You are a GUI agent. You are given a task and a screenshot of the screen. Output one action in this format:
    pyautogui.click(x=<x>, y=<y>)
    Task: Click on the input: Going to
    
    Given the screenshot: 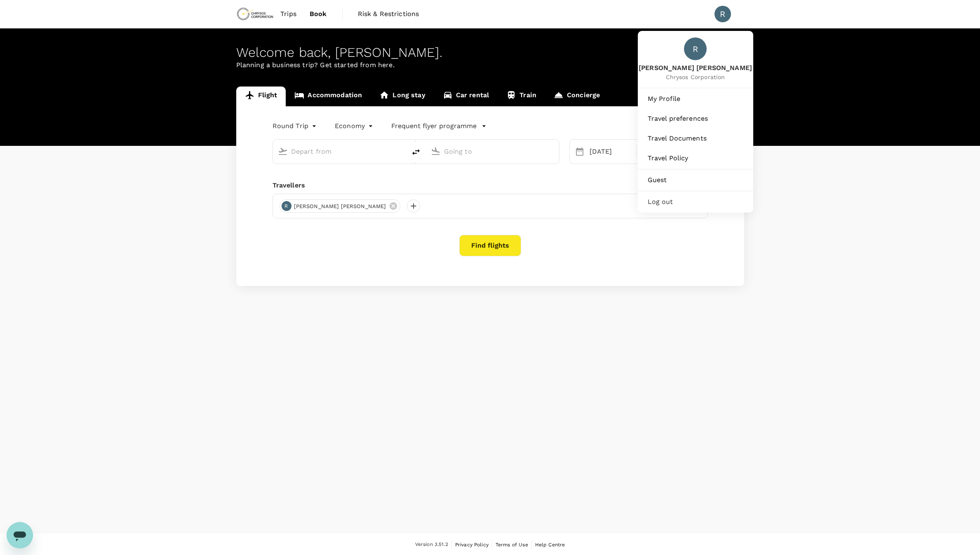 What is the action you would take?
    pyautogui.click(x=493, y=151)
    